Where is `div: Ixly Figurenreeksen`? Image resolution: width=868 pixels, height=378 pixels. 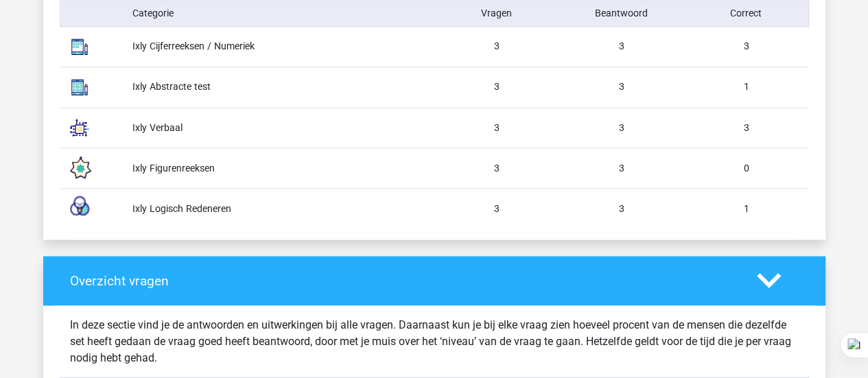 div: Ixly Figurenreeksen is located at coordinates (278, 168).